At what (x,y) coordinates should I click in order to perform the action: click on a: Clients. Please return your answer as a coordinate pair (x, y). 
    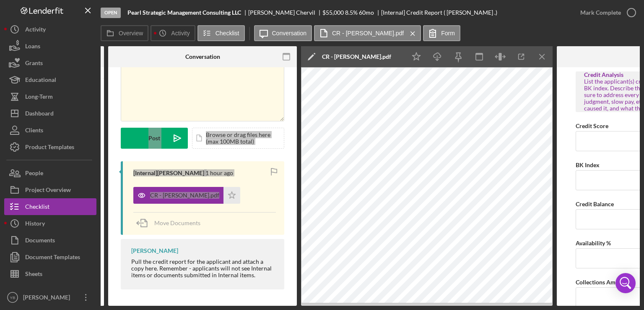
    Looking at the image, I should click on (50, 130).